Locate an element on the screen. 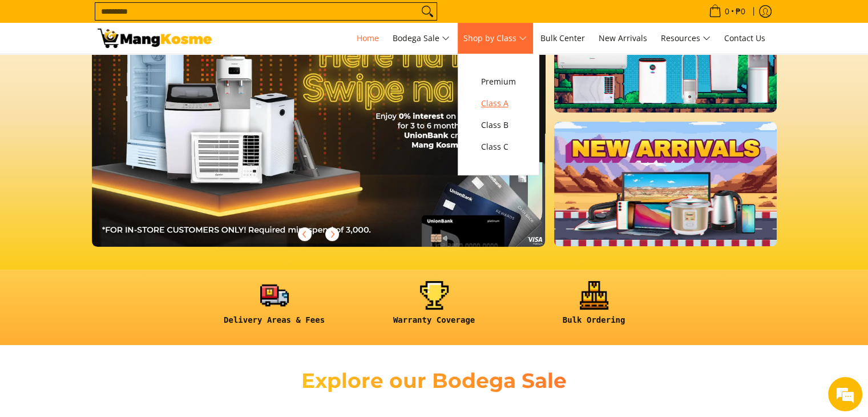 The height and width of the screenshot is (417, 868). span: Class A is located at coordinates (499, 103).